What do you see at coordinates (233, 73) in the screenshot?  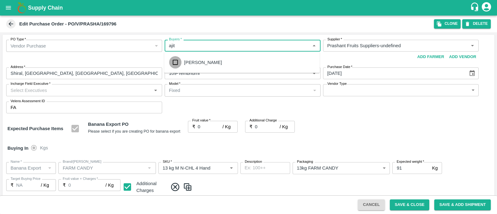 I see `input: Micropocket` at bounding box center [233, 73].